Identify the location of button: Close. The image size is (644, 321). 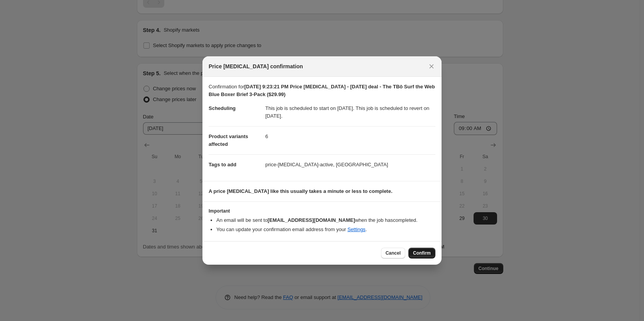
(432, 66).